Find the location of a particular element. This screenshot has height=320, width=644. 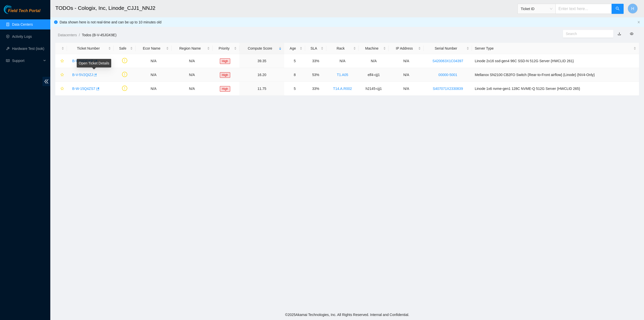

span: Support is located at coordinates (27, 61).